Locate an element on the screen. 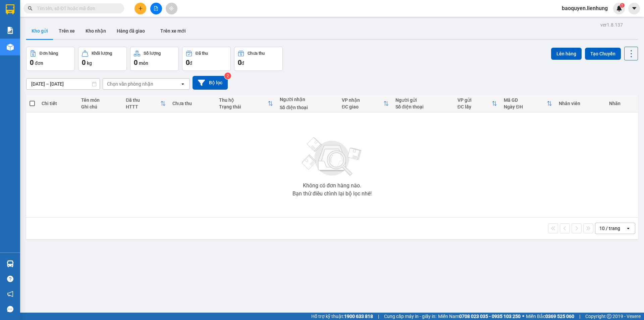 The width and height of the screenshot is (644, 320). sup: 1 is located at coordinates (622, 5).